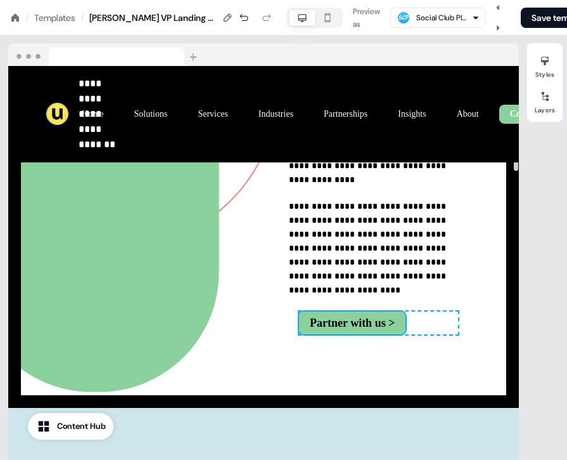  I want to click on button: Social Club Platform, so click(438, 18).